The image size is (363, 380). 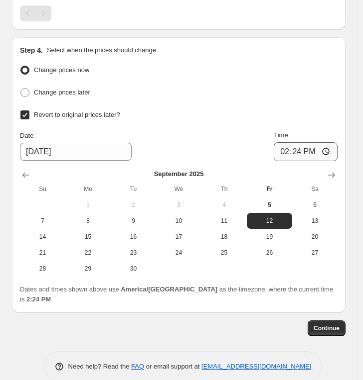 I want to click on span: 1, so click(x=88, y=205).